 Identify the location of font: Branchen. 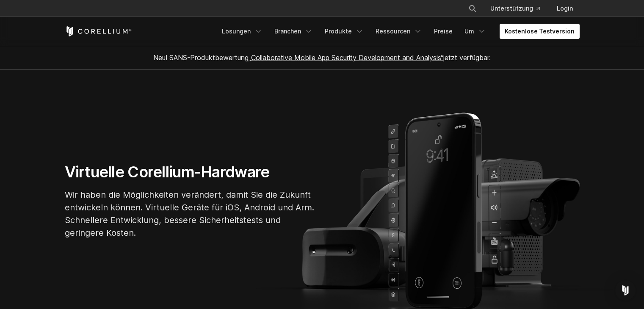
(287, 31).